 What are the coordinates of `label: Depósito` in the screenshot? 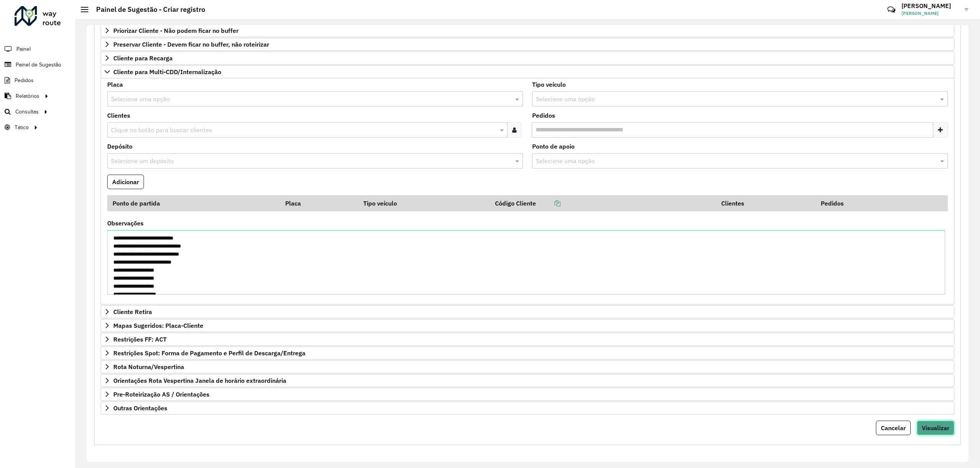 It's located at (120, 146).